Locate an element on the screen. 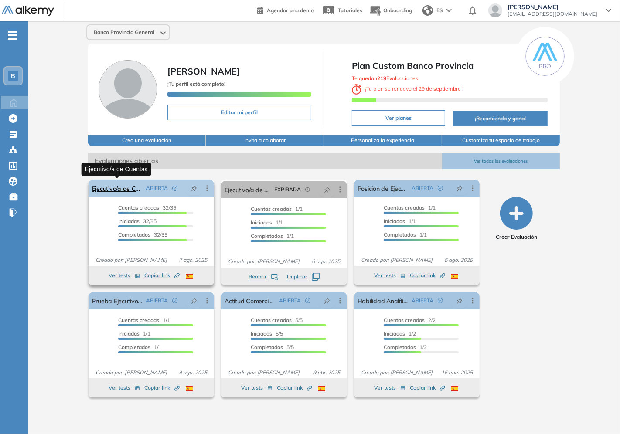 Image resolution: width=620 pixels, height=434 pixels. b: 219 is located at coordinates (381, 78).